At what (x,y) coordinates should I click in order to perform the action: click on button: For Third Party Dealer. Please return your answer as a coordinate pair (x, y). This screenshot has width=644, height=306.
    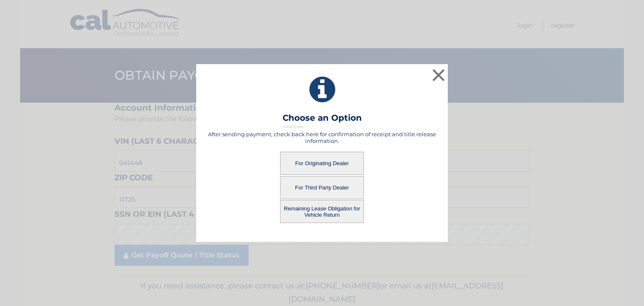
    Looking at the image, I should click on (322, 188).